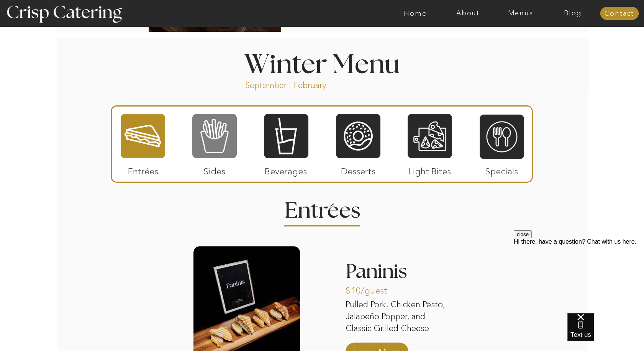  I want to click on a: Home, so click(415, 13).